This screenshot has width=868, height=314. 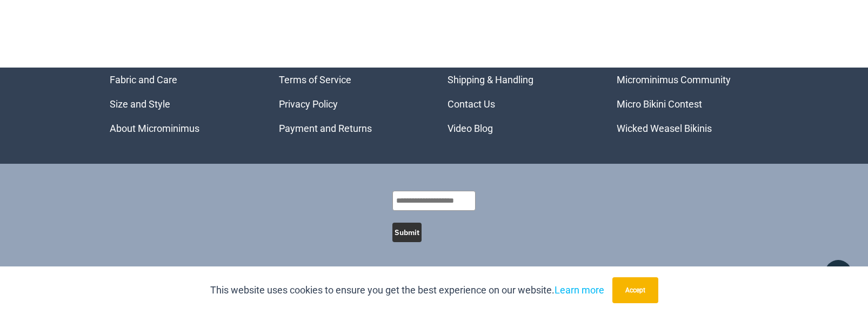 What do you see at coordinates (326, 128) in the screenshot?
I see `a: Payment and Returns` at bounding box center [326, 128].